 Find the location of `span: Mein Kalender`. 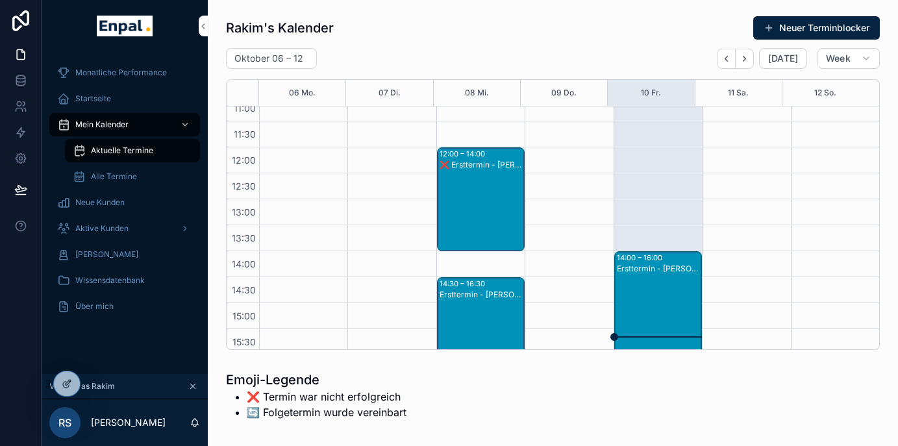

span: Mein Kalender is located at coordinates (102, 125).